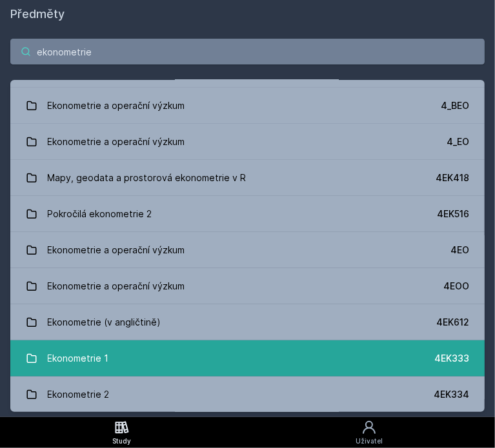 The width and height of the screenshot is (495, 448). I want to click on input: Název nebo ident předmětu…, so click(247, 52).